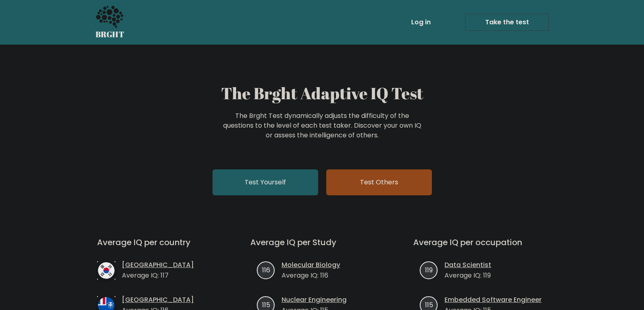 This screenshot has height=310, width=644. I want to click on img: country, so click(106, 270).